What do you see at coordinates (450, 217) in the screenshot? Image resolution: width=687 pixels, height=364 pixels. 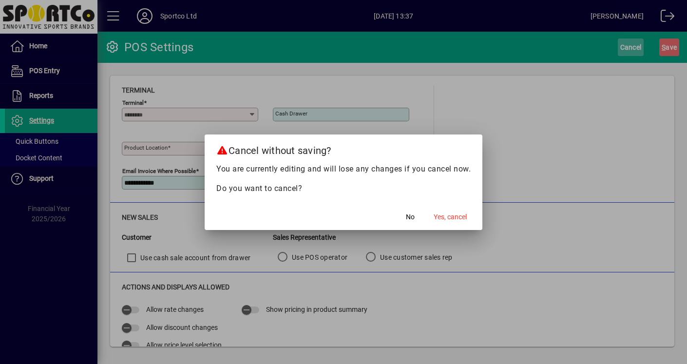 I see `button: Yes, cancel` at bounding box center [450, 217].